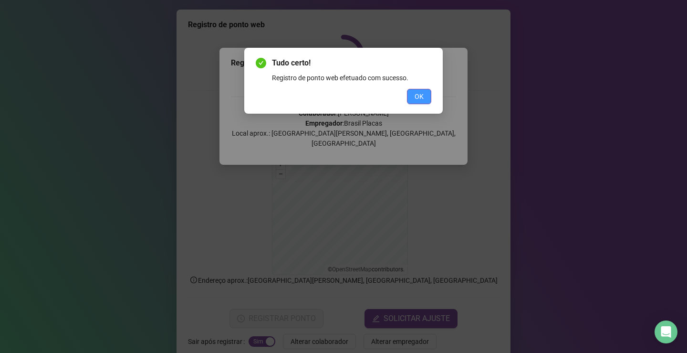 The image size is (687, 353). Describe the element at coordinates (352, 78) in the screenshot. I see `div: Registro de ponto web efetuado com sucesso.` at that location.